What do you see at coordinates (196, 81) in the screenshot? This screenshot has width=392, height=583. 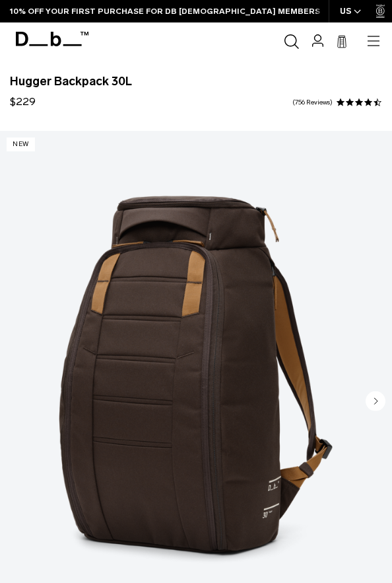 I see `span: Hugger Backpack 30L` at bounding box center [196, 81].